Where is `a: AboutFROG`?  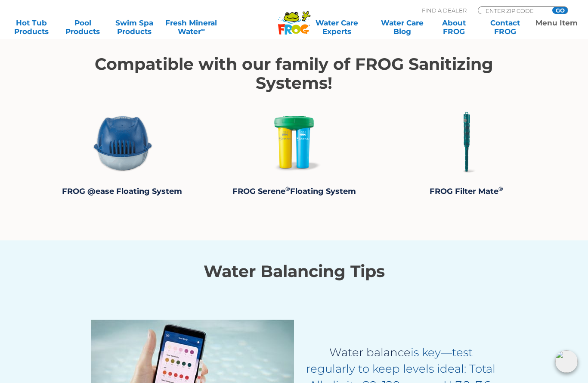 a: AboutFROG is located at coordinates (454, 27).